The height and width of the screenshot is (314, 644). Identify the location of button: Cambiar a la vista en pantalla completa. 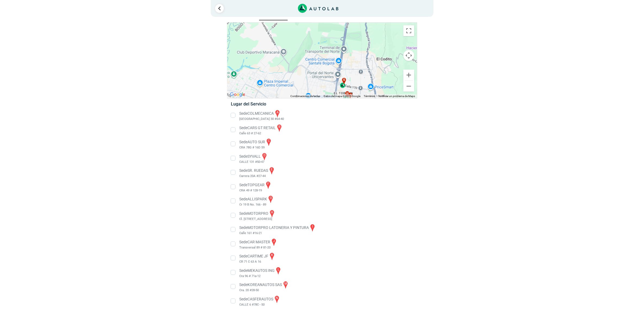
(409, 31).